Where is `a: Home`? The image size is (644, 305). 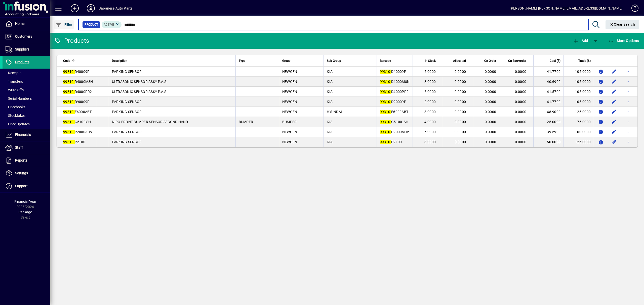
a: Home is located at coordinates (26, 24).